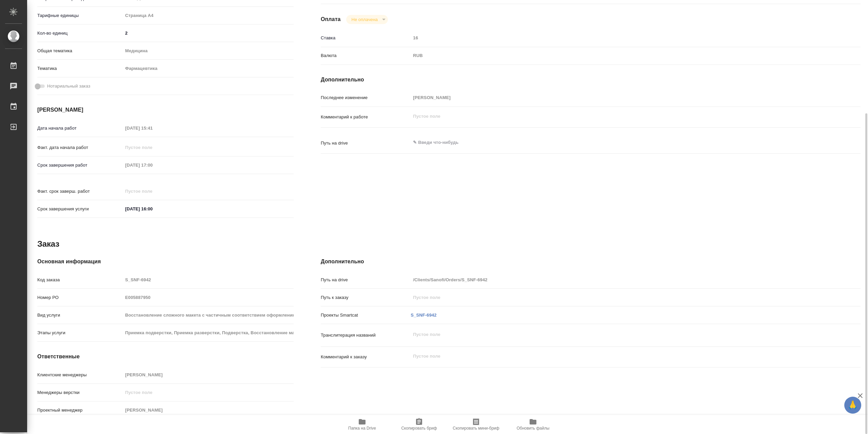 The image size is (868, 434). What do you see at coordinates (166, 357) in the screenshot?
I see `h4: Ответственные` at bounding box center [166, 357].